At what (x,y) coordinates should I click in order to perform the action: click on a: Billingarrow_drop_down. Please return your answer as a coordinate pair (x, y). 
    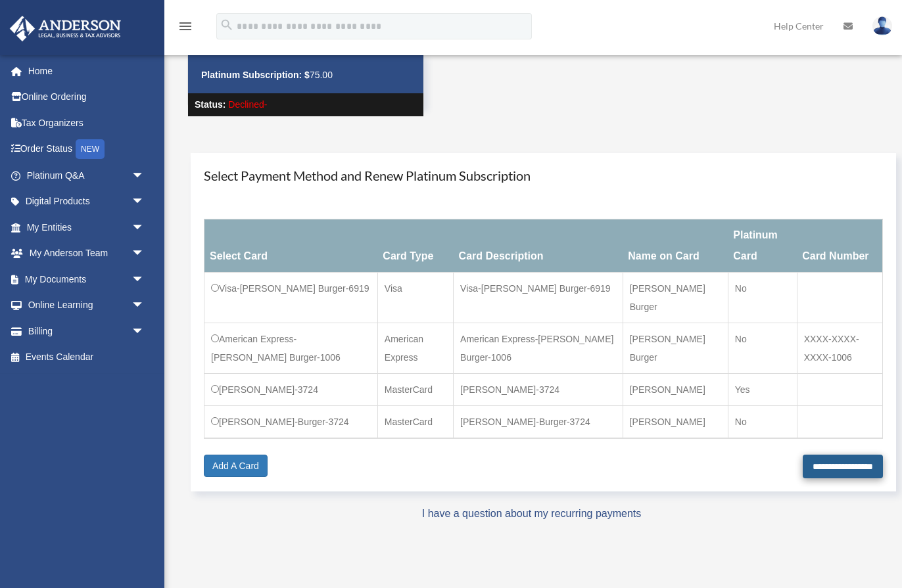
    Looking at the image, I should click on (87, 331).